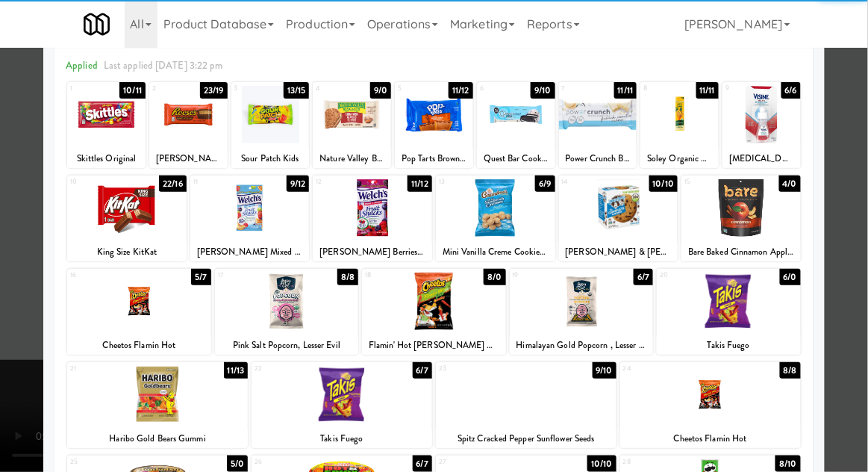 Image resolution: width=868 pixels, height=472 pixels. I want to click on div: 23, so click(482, 368).